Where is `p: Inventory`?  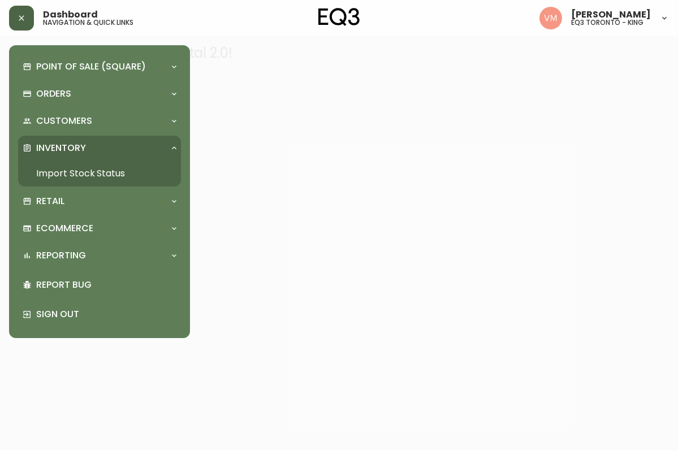
p: Inventory is located at coordinates (61, 148).